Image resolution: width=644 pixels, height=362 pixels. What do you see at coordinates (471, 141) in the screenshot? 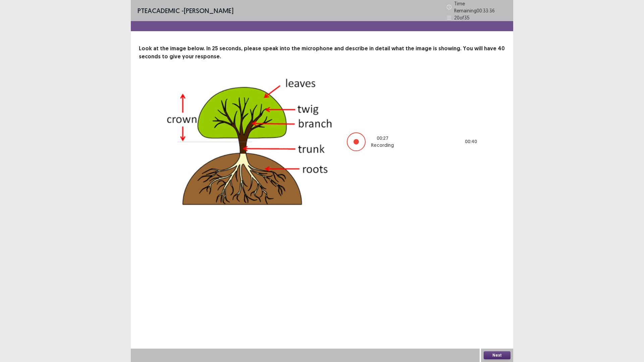
I see `p: 00 : 40` at bounding box center [471, 141].